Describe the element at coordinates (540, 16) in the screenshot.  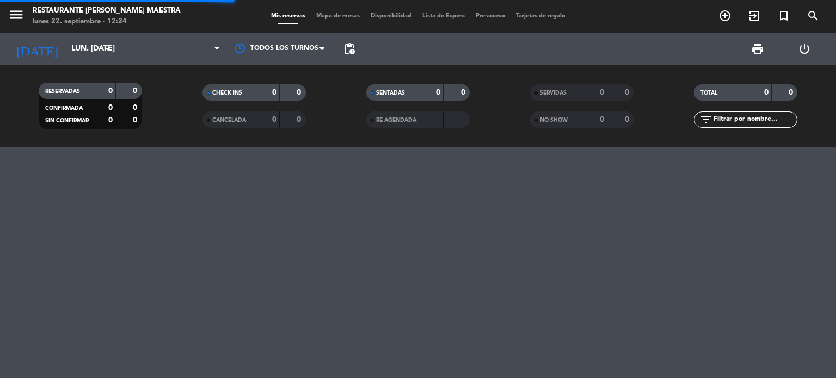
I see `span: Tarjetas de regalo` at that location.